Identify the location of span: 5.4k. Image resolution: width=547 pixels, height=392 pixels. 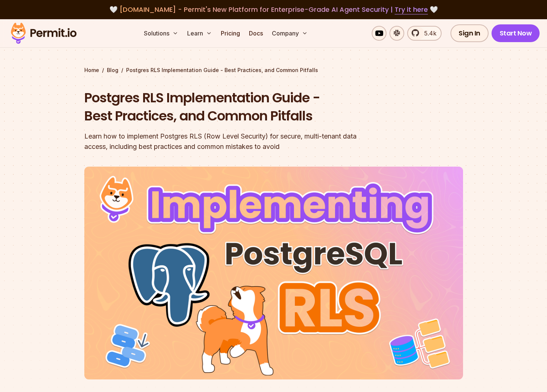
(428, 33).